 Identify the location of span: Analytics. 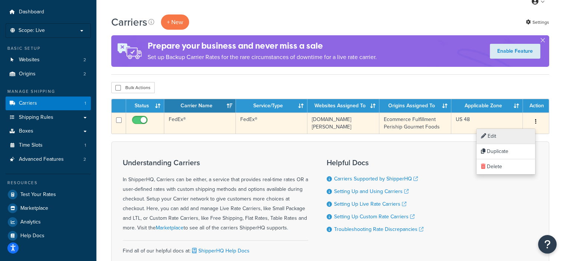
(30, 222).